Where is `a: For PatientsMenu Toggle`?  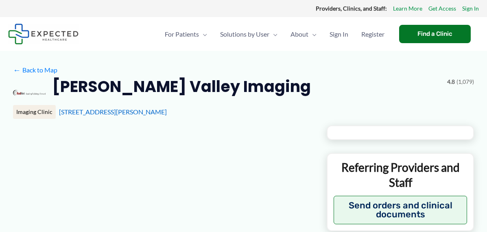 a: For PatientsMenu Toggle is located at coordinates (186, 34).